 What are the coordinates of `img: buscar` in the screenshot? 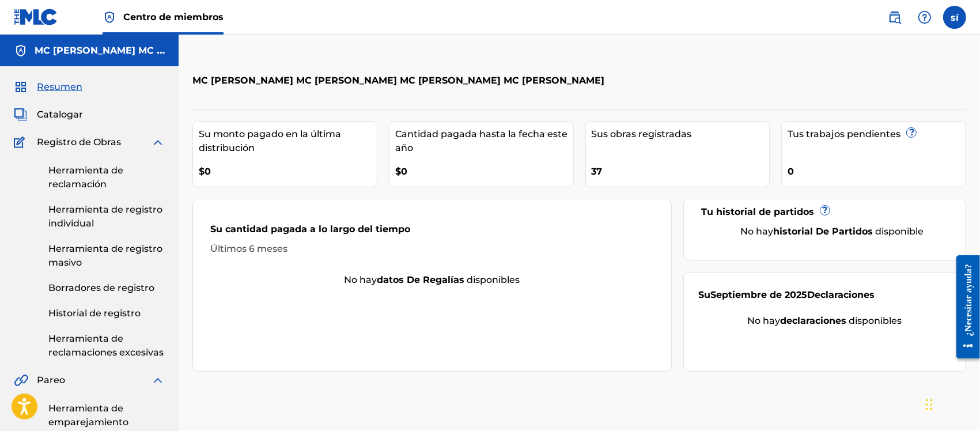 It's located at (895, 17).